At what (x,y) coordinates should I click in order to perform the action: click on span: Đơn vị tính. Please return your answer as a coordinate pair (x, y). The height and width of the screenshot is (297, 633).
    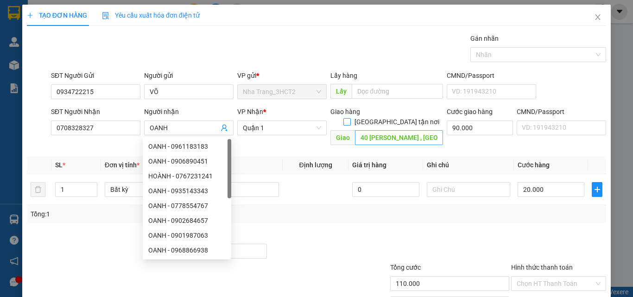
    Looking at the image, I should click on (122, 165).